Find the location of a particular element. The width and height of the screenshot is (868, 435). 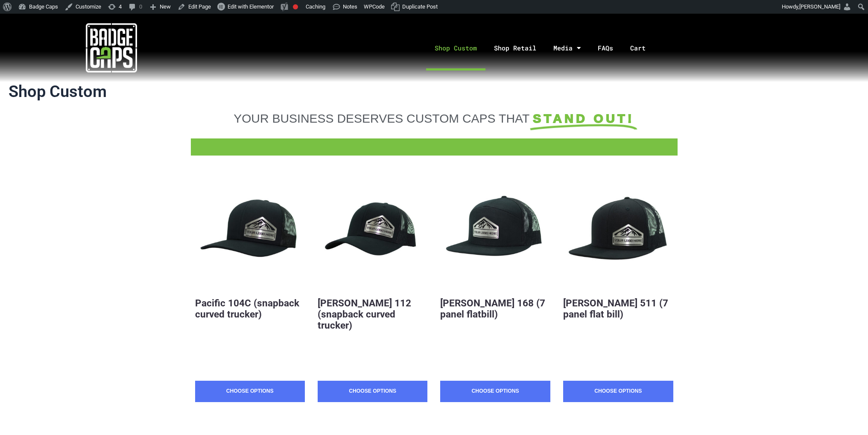

a: YOUR BUSINESS DESERVES CUSTOM CAPS THAT STAND OUT! is located at coordinates (434, 118).